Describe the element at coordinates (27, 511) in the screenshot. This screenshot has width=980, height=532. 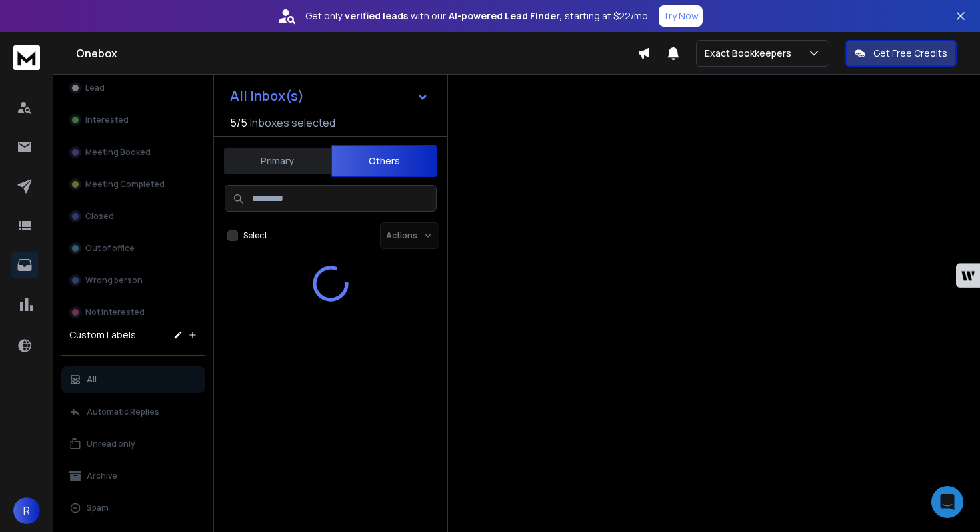
I see `span: R` at that location.